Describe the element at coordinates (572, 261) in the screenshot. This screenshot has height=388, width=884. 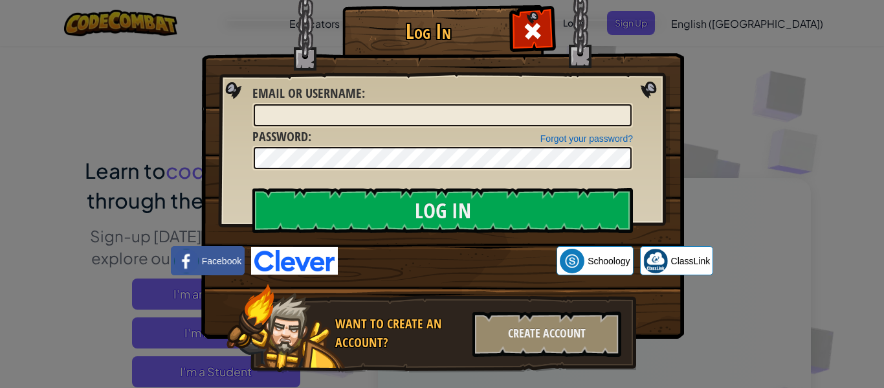
I see `img: schoology.png` at that location.